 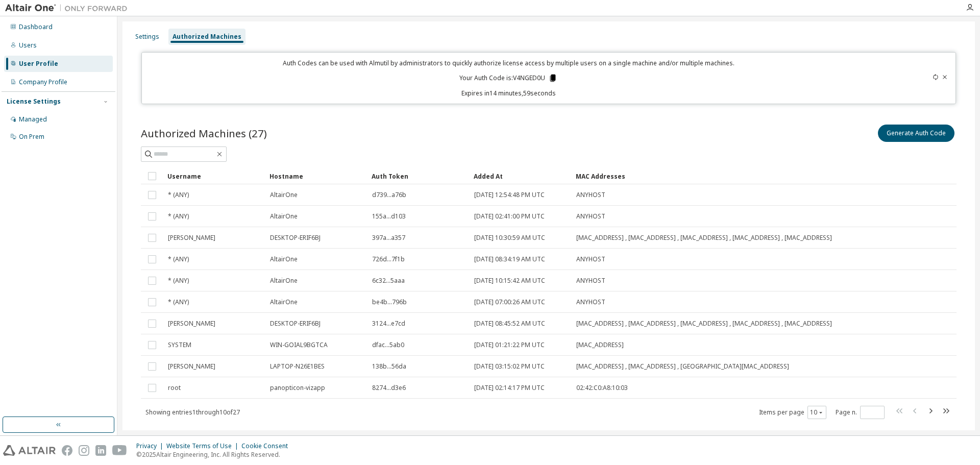 What do you see at coordinates (861, 413) in the screenshot?
I see `span: Page n.` at bounding box center [861, 413].